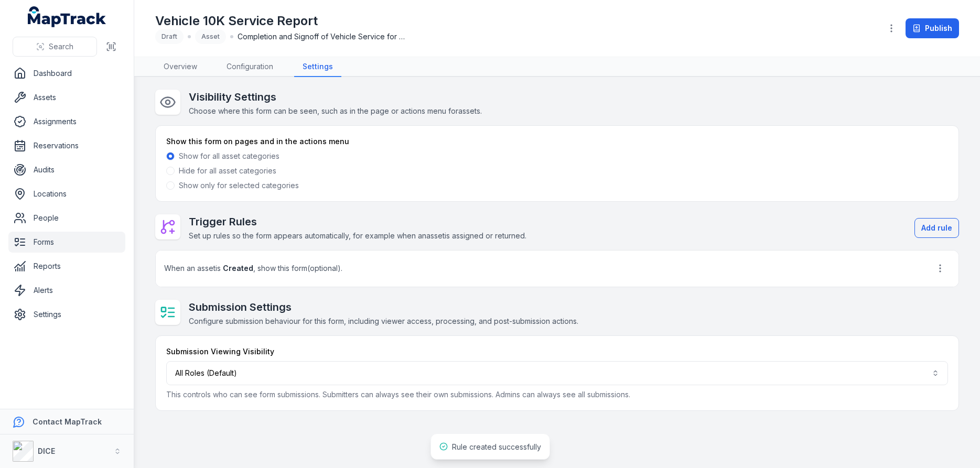  I want to click on span: Search, so click(61, 47).